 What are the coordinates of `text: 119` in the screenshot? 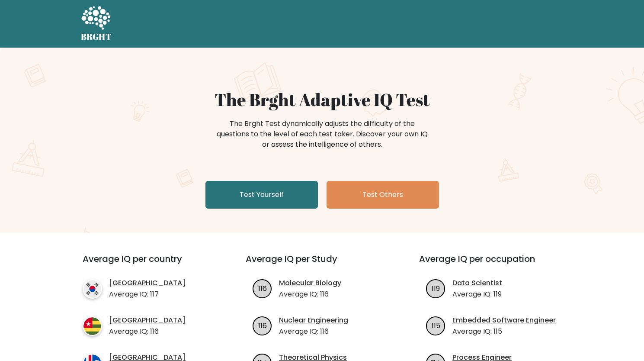 It's located at (435, 288).